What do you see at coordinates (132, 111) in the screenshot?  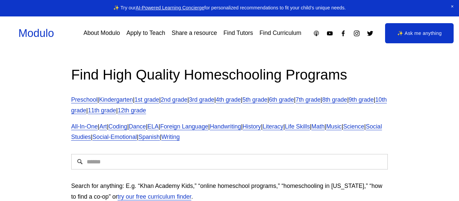 I see `a: 12th grade` at bounding box center [132, 111].